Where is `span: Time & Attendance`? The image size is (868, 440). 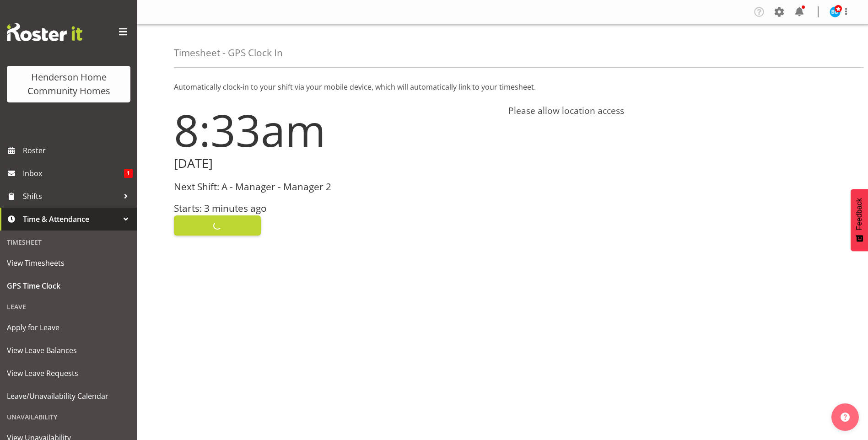 span: Time & Attendance is located at coordinates (71, 219).